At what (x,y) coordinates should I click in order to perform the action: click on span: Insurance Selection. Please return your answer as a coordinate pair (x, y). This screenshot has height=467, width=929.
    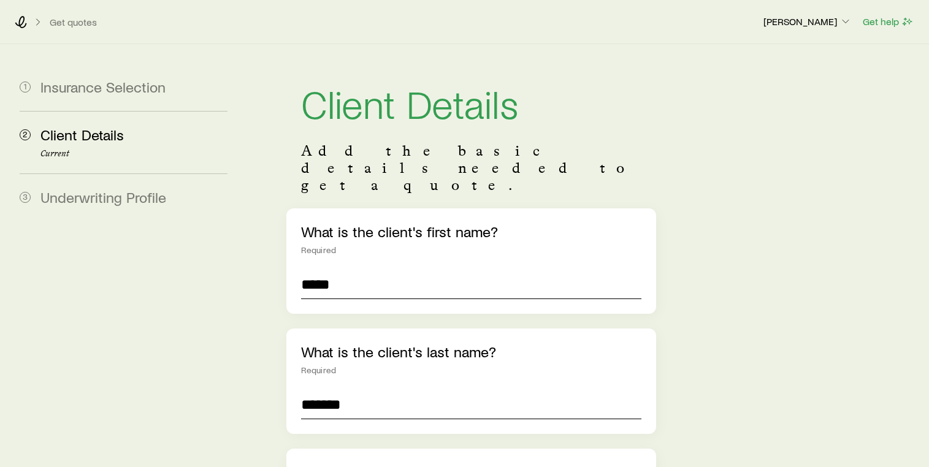
    Looking at the image, I should click on (103, 86).